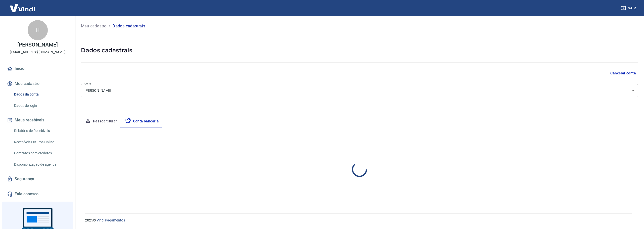 This screenshot has height=229, width=644. Describe the element at coordinates (623, 73) in the screenshot. I see `button: Cancelar conta` at that location.